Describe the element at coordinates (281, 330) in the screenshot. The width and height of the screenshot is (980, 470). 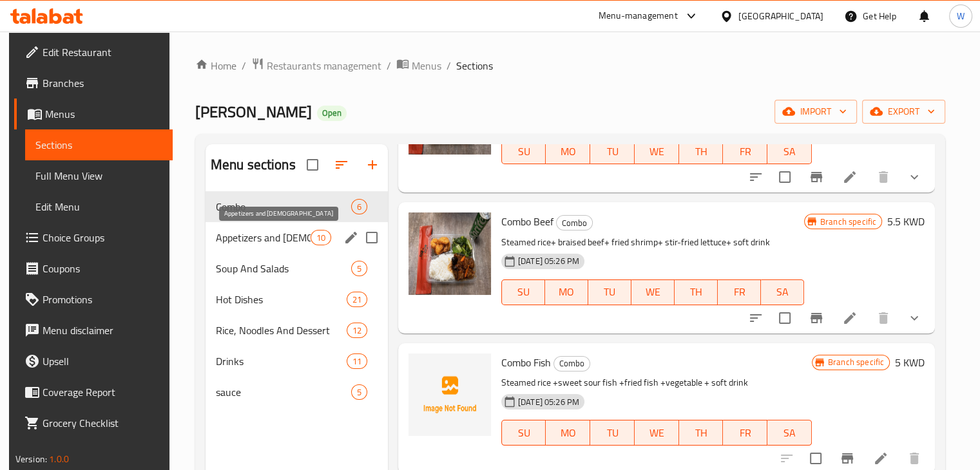
I see `span: Rice, Noodles And Dessert` at that location.